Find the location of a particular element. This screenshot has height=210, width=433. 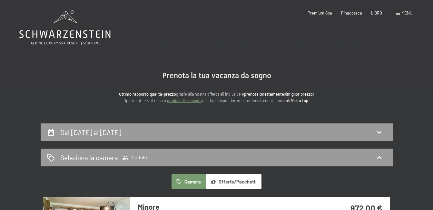

a: LIBRO is located at coordinates (377, 13).